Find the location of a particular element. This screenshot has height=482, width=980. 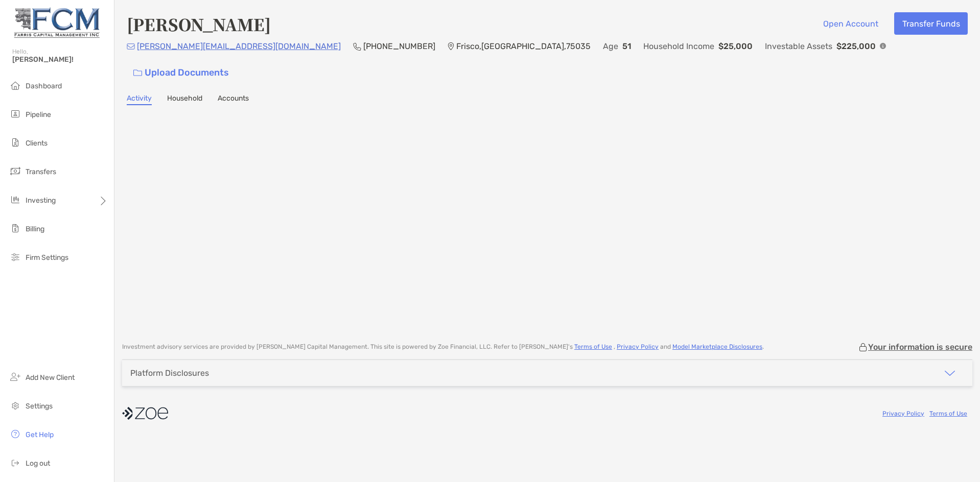

span: Billing is located at coordinates (35, 228).